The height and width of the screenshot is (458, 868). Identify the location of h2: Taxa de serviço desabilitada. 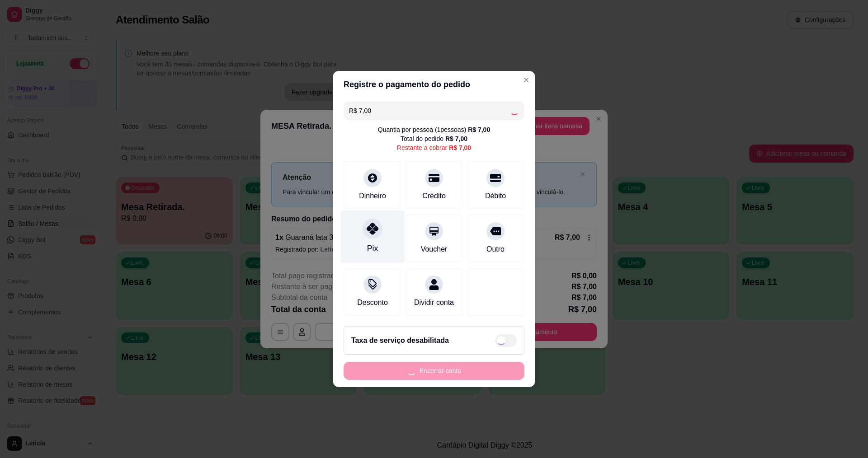
(400, 340).